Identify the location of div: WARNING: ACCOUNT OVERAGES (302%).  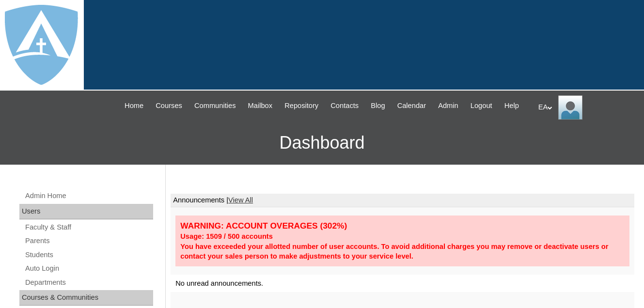
(402, 226).